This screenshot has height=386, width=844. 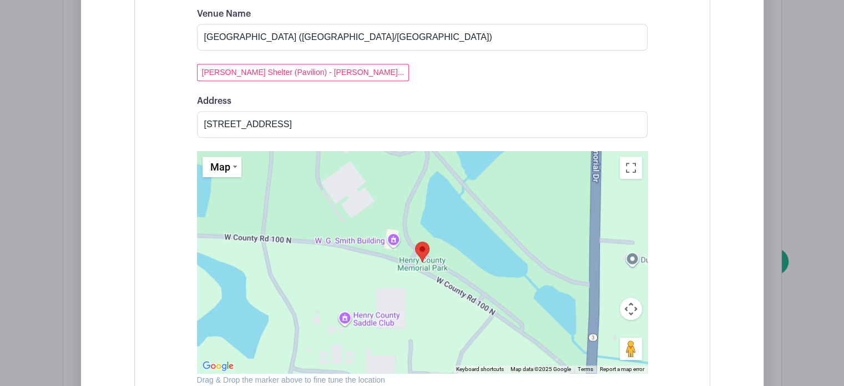 What do you see at coordinates (224, 14) in the screenshot?
I see `label: Venue Name` at bounding box center [224, 14].